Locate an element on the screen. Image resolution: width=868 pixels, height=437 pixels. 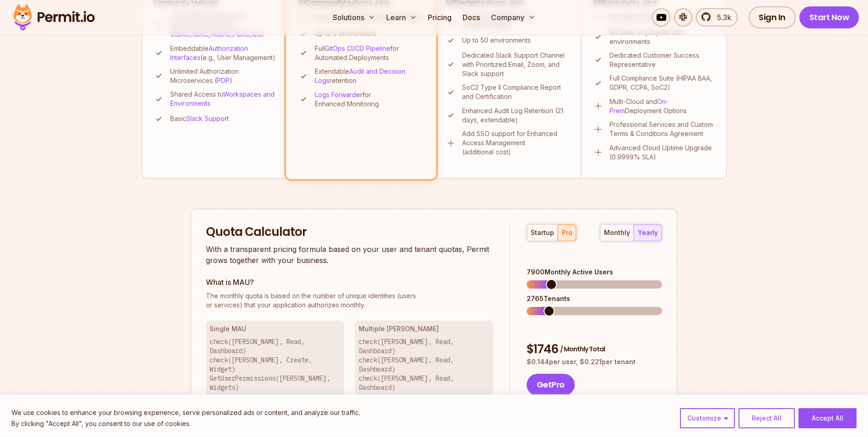
p: We use cookies to enhance your browsing experience, serve personalized ads or content, and analyz... is located at coordinates (185, 412).